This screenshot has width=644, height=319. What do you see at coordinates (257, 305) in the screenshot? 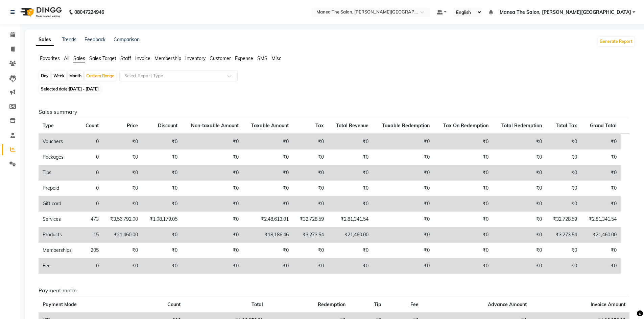
I see `span: Total` at bounding box center [257, 305].